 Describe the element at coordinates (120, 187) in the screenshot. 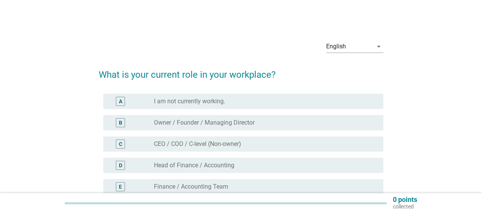

I see `div: E` at that location.